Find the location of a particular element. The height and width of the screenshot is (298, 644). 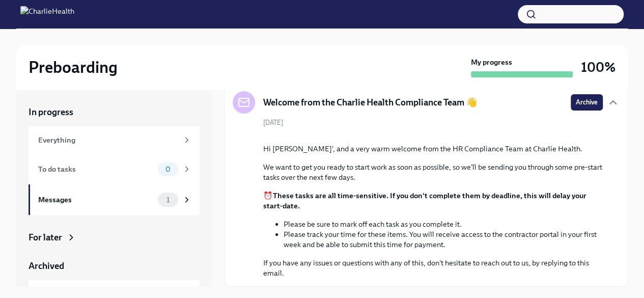

div: Messages is located at coordinates (96, 199).